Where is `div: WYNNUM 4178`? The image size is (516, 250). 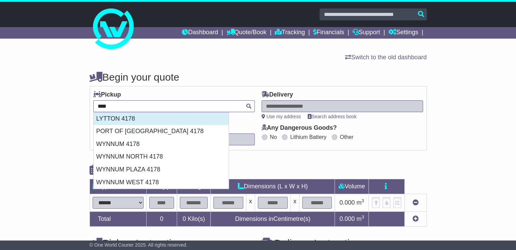
div: WYNNUM 4178 is located at coordinates (161, 144).